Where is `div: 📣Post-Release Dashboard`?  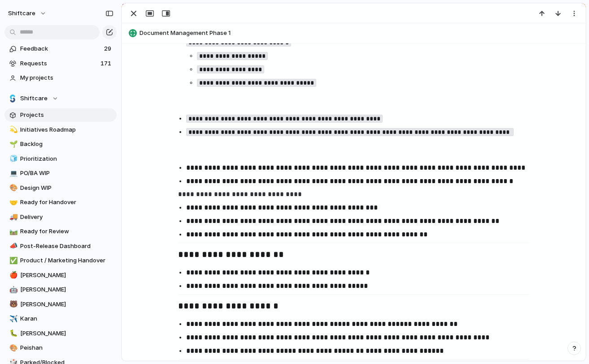
div: 📣Post-Release Dashboard is located at coordinates (61, 246).